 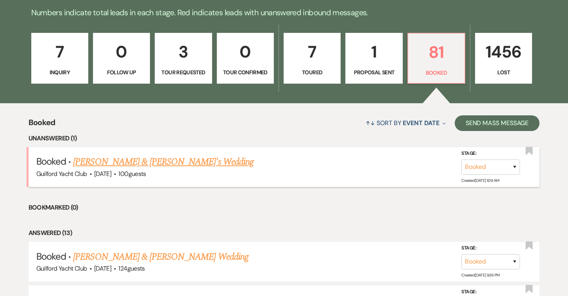 I want to click on a: 0Tour Confirmed, so click(x=245, y=58).